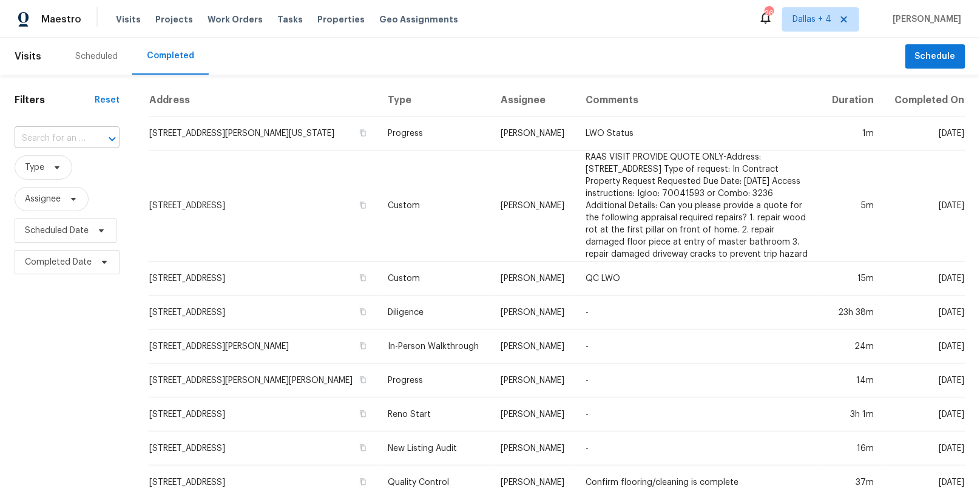 This screenshot has height=491, width=980. What do you see at coordinates (171, 56) in the screenshot?
I see `div: Completed` at bounding box center [171, 56].